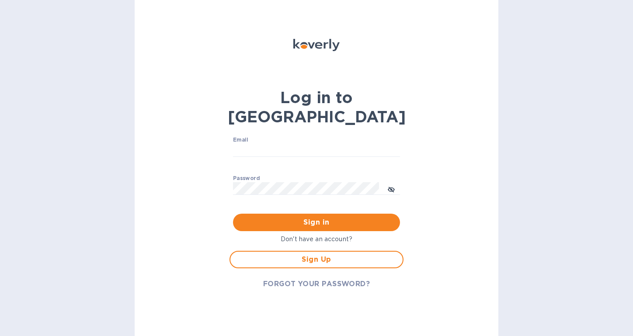 The image size is (633, 336). What do you see at coordinates (240, 140) in the screenshot?
I see `label: Email` at bounding box center [240, 140].